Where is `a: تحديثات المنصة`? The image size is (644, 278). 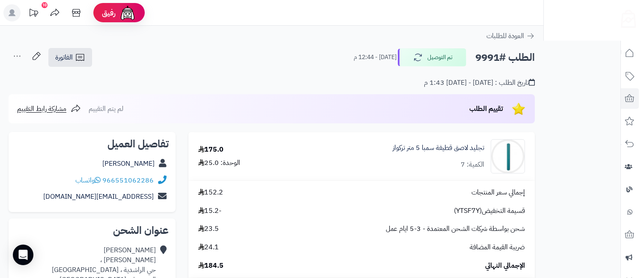 a: تحديثات المنصة is located at coordinates (34, 14).